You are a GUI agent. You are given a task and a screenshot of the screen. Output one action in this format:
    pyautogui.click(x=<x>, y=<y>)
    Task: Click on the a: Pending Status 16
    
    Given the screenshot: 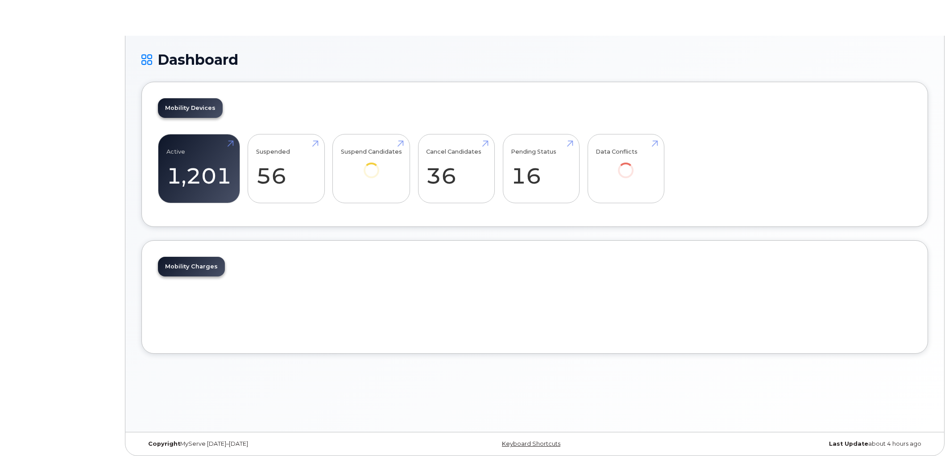 What is the action you would take?
    pyautogui.click(x=541, y=169)
    